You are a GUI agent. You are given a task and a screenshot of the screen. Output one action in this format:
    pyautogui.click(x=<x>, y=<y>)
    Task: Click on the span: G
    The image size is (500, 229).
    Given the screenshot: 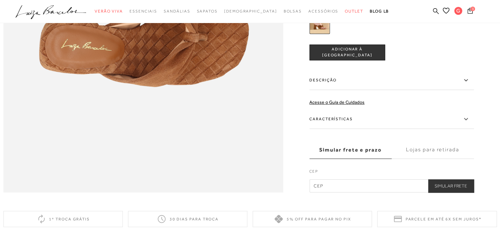 What is the action you would take?
    pyautogui.click(x=459, y=11)
    